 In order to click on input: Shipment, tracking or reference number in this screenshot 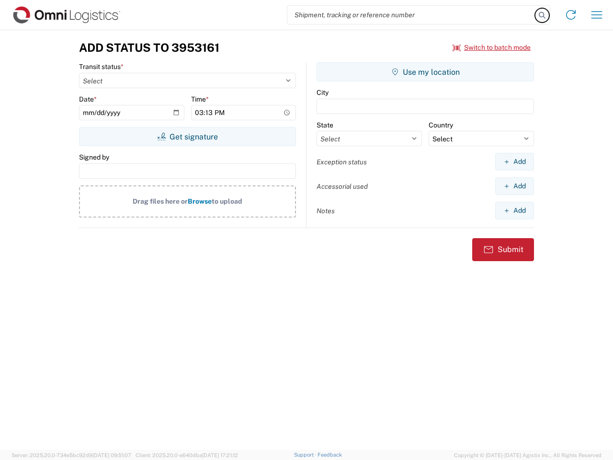, I will do `click(411, 15)`.